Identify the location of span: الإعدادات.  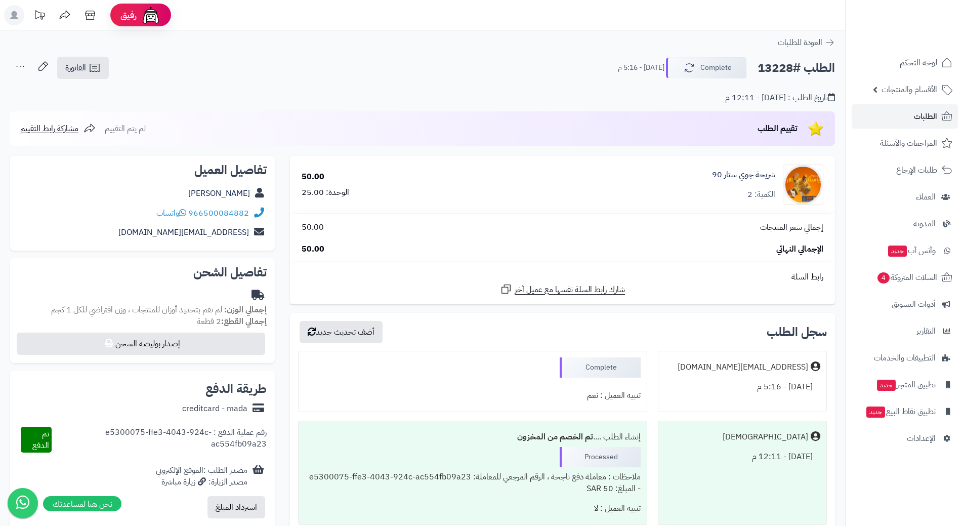
(921, 438).